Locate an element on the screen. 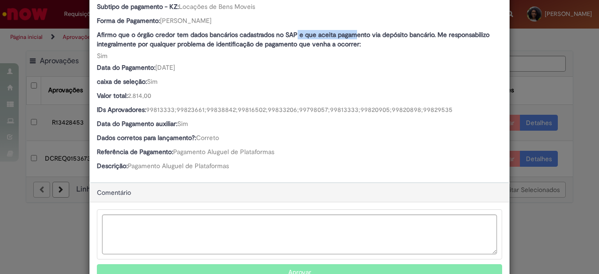 Image resolution: width=599 pixels, height=274 pixels. b: Subtipo de pagamento - KZ: is located at coordinates (138, 7).